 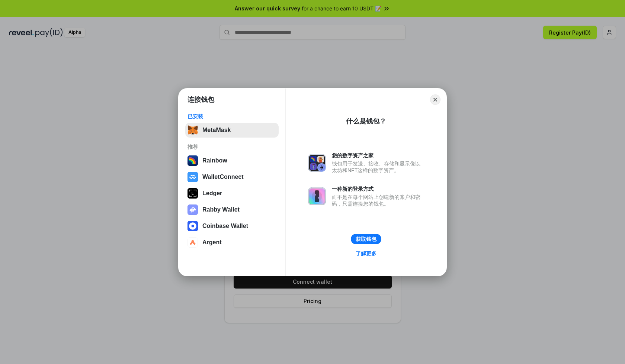 What do you see at coordinates (215, 161) in the screenshot?
I see `div: Rainbow` at bounding box center [215, 161].